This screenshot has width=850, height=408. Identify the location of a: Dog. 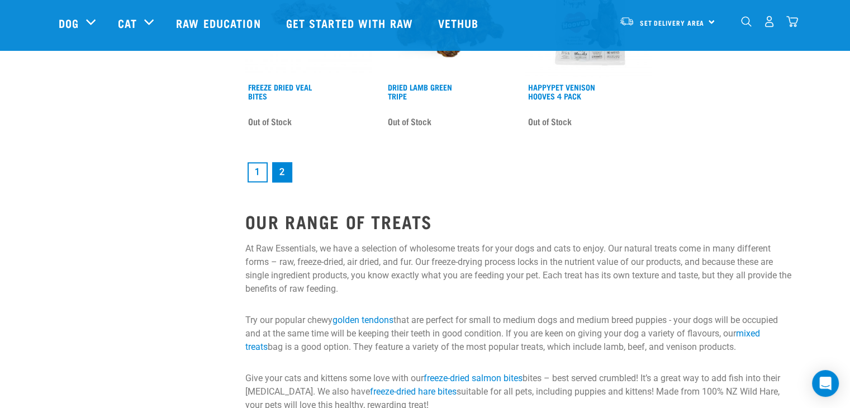
(69, 23).